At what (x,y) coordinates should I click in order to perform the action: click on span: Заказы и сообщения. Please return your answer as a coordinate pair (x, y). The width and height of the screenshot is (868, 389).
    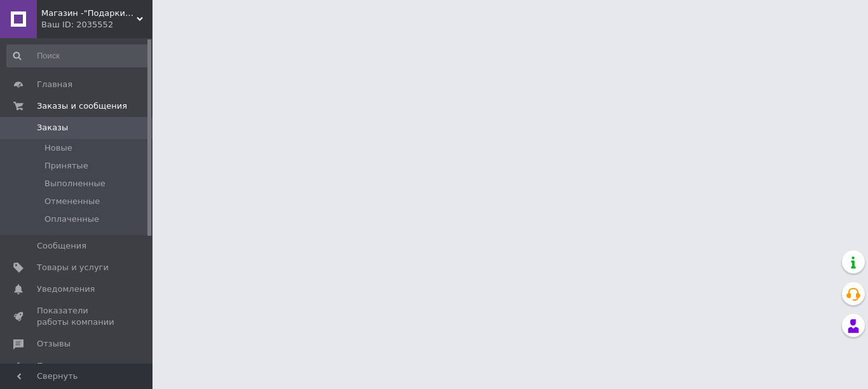
    Looking at the image, I should click on (82, 106).